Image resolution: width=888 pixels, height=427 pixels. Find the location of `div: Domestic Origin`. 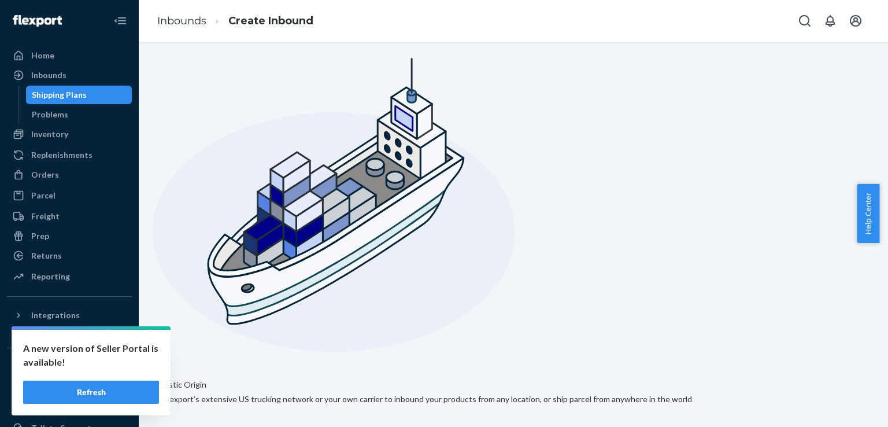

div: Domestic Origin is located at coordinates (177, 384).